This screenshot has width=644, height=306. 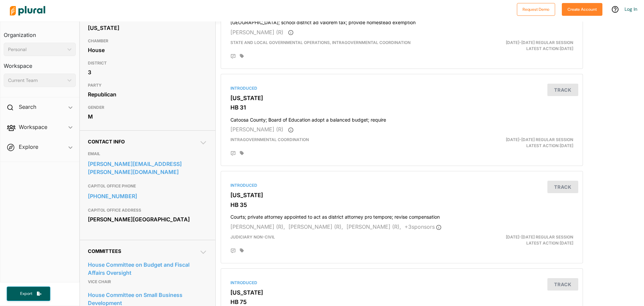 What do you see at coordinates (26, 293) in the screenshot?
I see `span: Export` at bounding box center [26, 293].